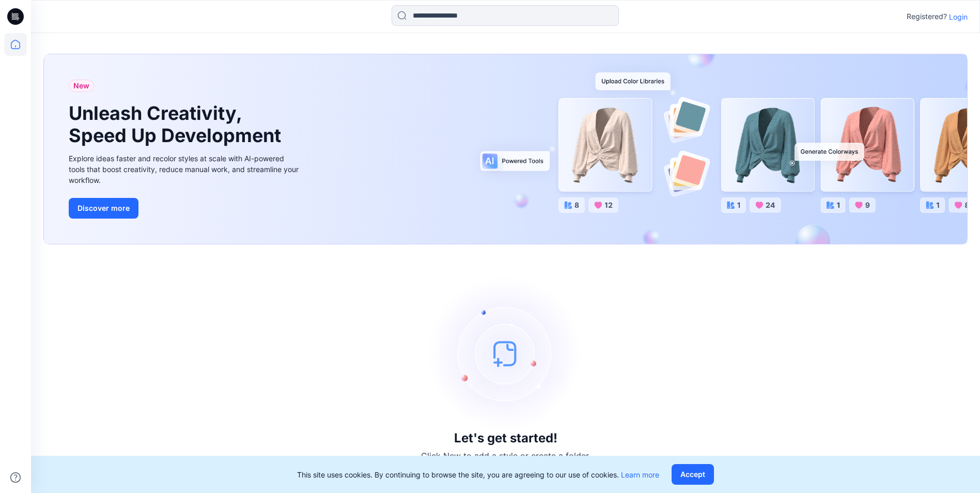  What do you see at coordinates (478, 475) in the screenshot?
I see `p: This site uses cookies. By continuing to browse the site, you are agreeing to our use of cookies.` at bounding box center [478, 475].